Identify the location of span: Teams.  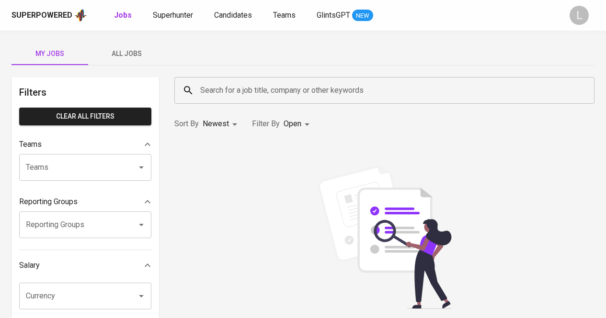
(284, 15).